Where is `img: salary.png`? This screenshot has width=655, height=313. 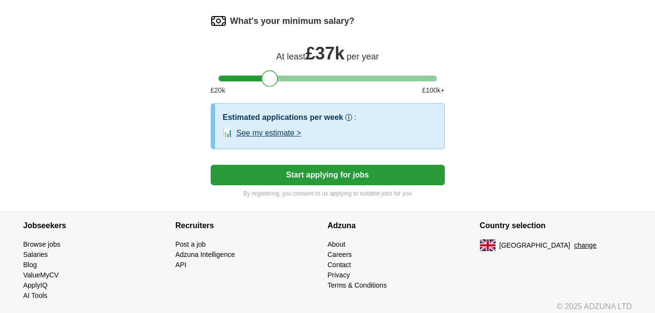
img: salary.png is located at coordinates (218, 21).